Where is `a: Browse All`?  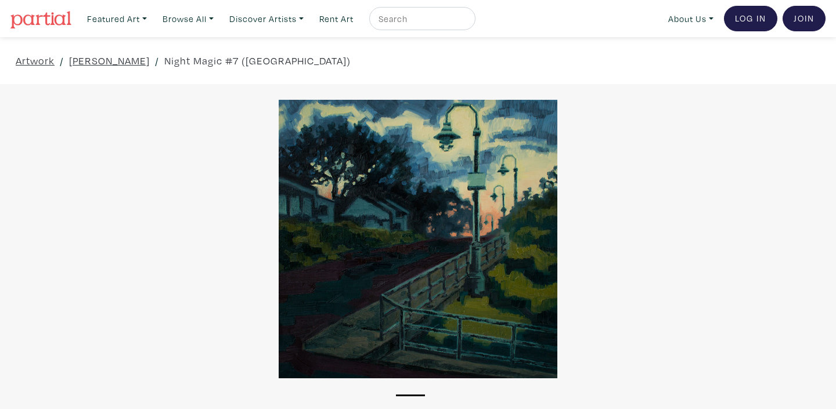 a: Browse All is located at coordinates (188, 19).